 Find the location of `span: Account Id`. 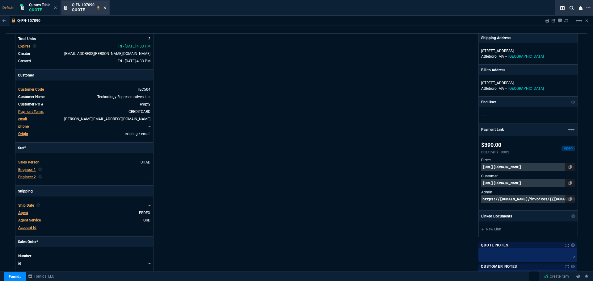

span: Account Id is located at coordinates (27, 228).